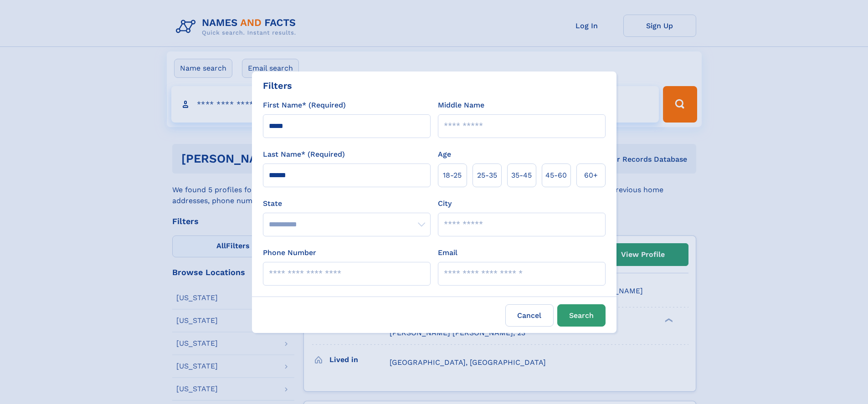  Describe the element at coordinates (347, 204) in the screenshot. I see `label: State` at that location.